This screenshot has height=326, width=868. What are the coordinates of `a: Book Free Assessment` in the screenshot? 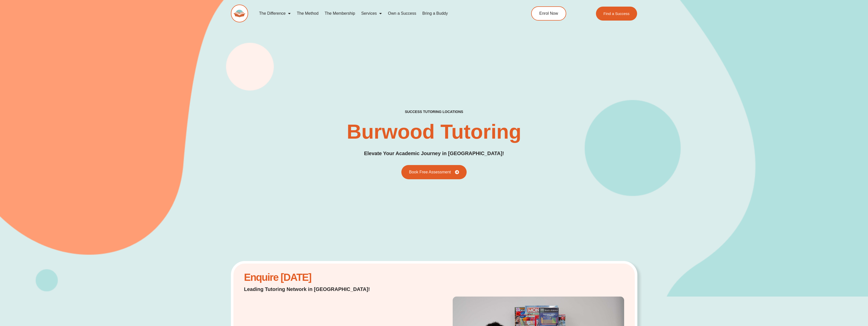 It's located at (434, 172).